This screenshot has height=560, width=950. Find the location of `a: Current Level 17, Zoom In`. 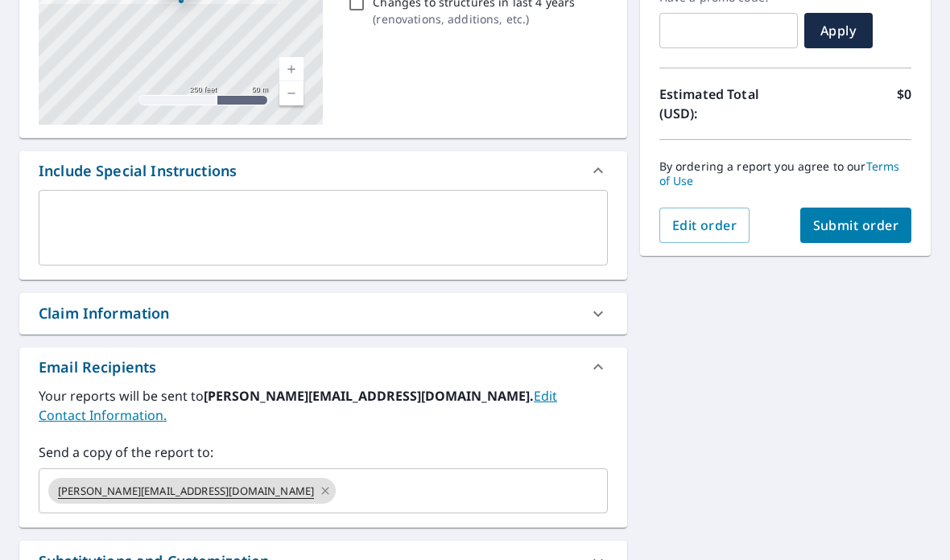

a: Current Level 17, Zoom In is located at coordinates (292, 69).